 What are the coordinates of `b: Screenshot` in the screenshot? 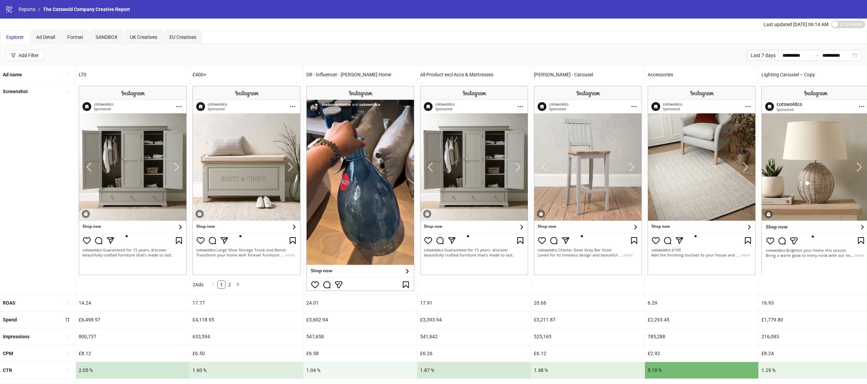 It's located at (15, 91).